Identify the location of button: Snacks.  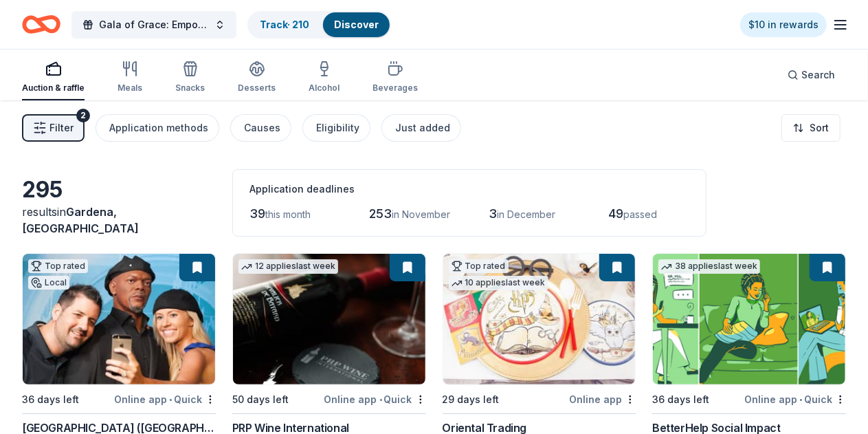
(190, 78).